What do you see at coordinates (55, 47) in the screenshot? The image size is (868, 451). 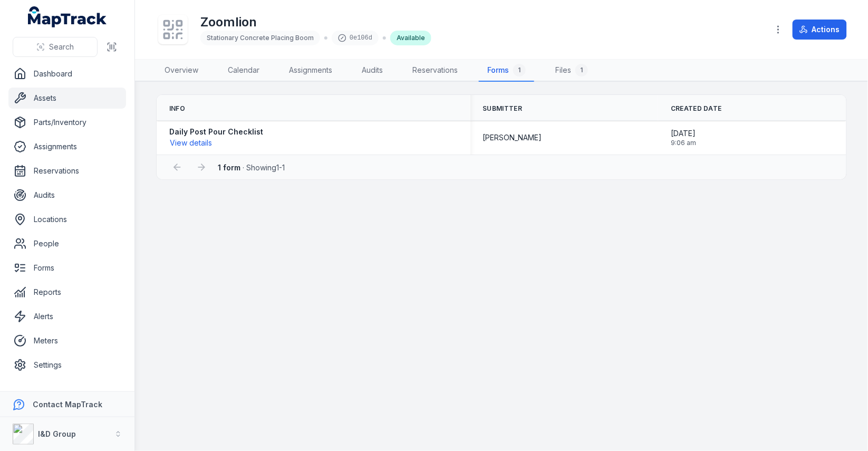 I see `button: Search` at bounding box center [55, 47].